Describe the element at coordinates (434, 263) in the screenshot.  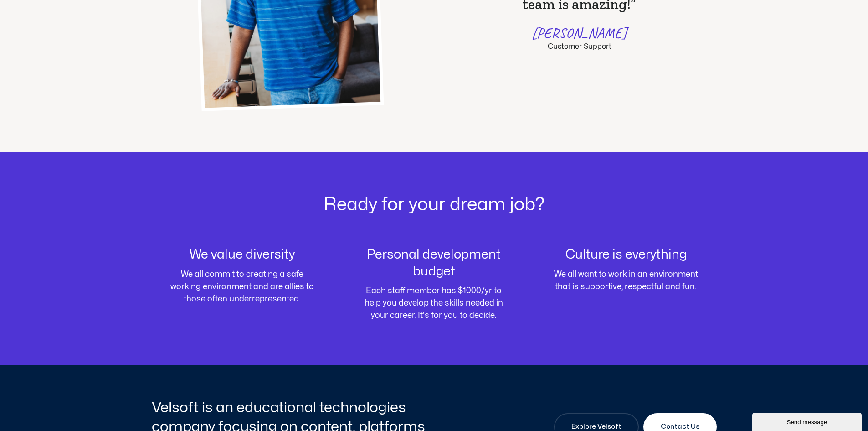
I see `h3: Personal development budget` at that location.